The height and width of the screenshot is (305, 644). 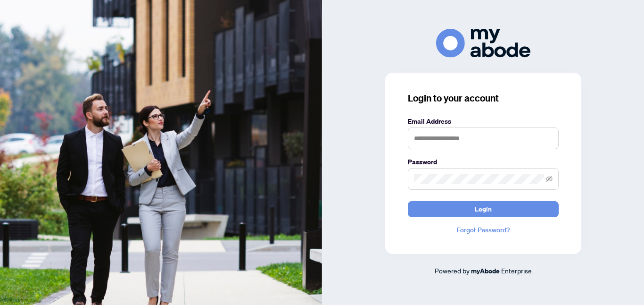 I want to click on a: myAbode, so click(x=485, y=271).